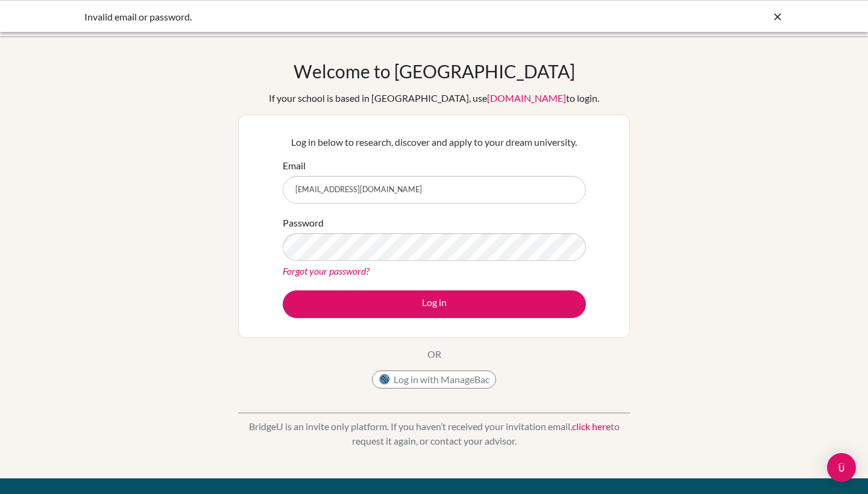 This screenshot has height=494, width=868. I want to click on button: Log in, so click(434, 304).